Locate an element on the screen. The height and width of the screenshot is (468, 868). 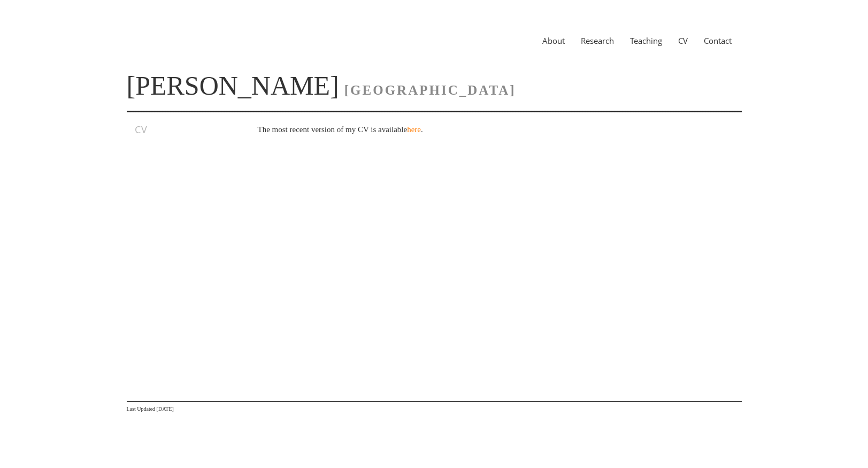
a: Teaching is located at coordinates (646, 41).